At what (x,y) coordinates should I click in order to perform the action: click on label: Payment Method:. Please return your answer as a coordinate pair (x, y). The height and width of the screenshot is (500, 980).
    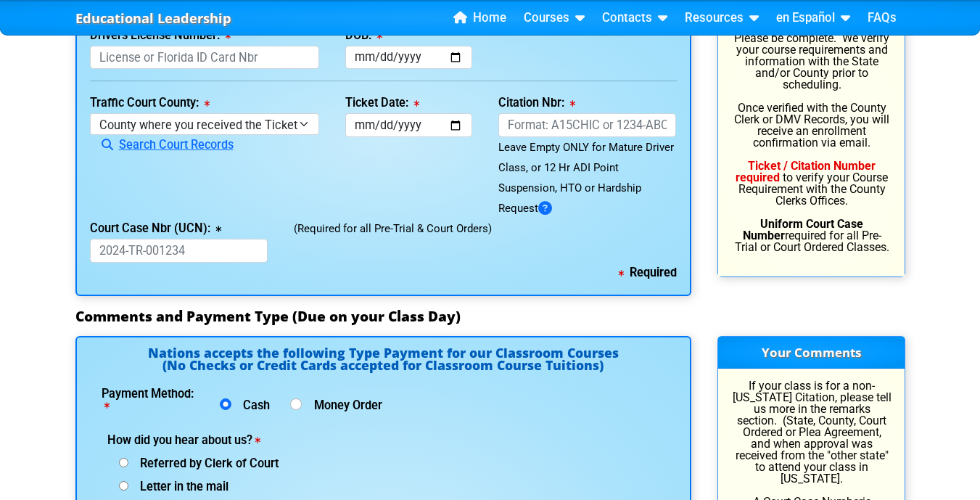
    Looking at the image, I should click on (150, 399).